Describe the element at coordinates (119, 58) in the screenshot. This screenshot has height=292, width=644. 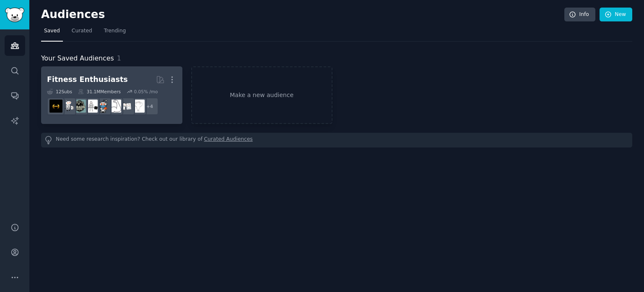
I see `span: 1` at that location.